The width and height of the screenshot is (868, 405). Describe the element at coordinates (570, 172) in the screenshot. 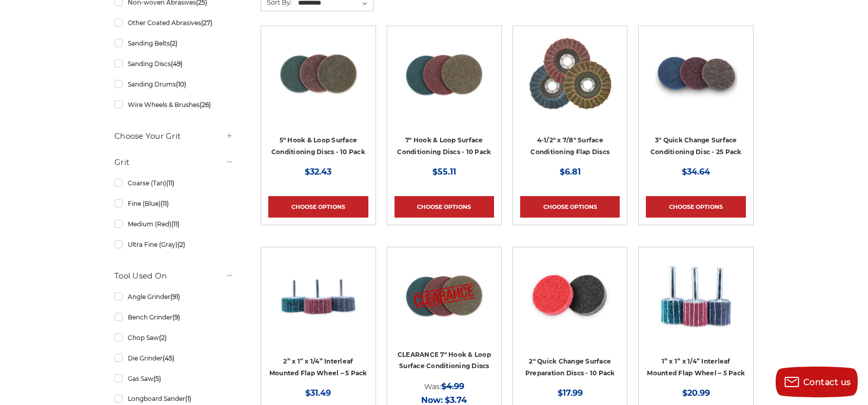

I see `span: $6.81` at that location.